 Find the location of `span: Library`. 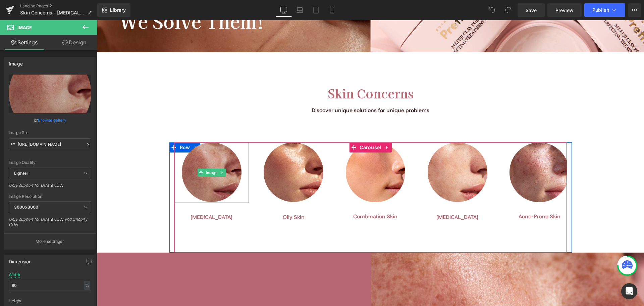

span: Library is located at coordinates (118, 10).